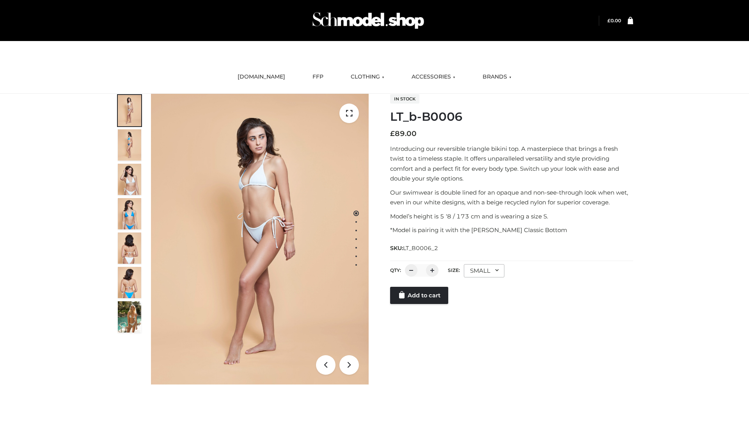 Image resolution: width=749 pixels, height=422 pixels. Describe the element at coordinates (130, 179) in the screenshot. I see `img: ArielClassicBikiniTop_CloudNine_AzureSky_OW114ECO_3-scaled.jpg` at that location.